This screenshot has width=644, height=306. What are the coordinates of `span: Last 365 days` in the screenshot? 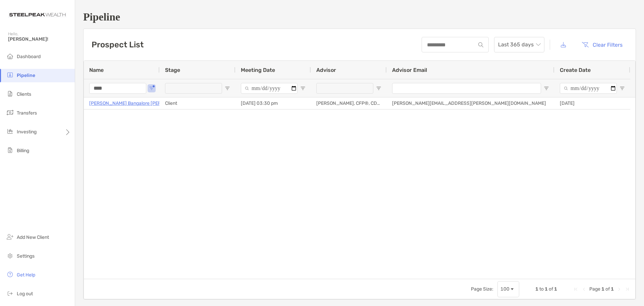 It's located at (519, 45).